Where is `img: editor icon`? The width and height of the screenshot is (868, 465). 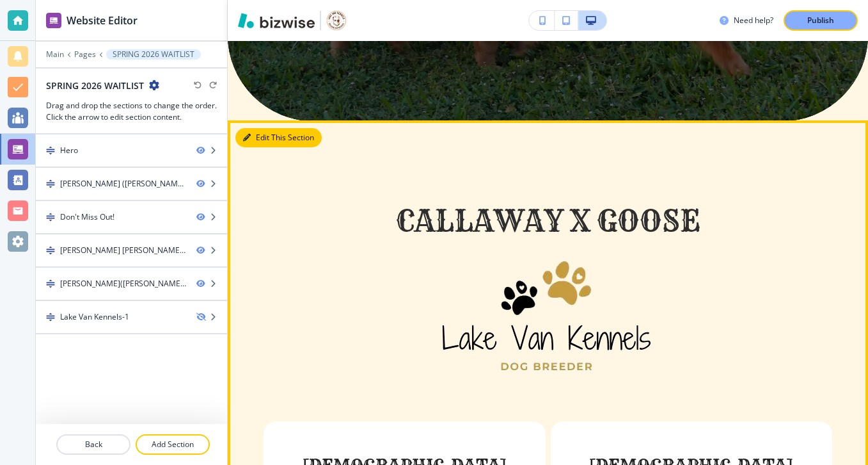
img: editor icon is located at coordinates (54, 20).